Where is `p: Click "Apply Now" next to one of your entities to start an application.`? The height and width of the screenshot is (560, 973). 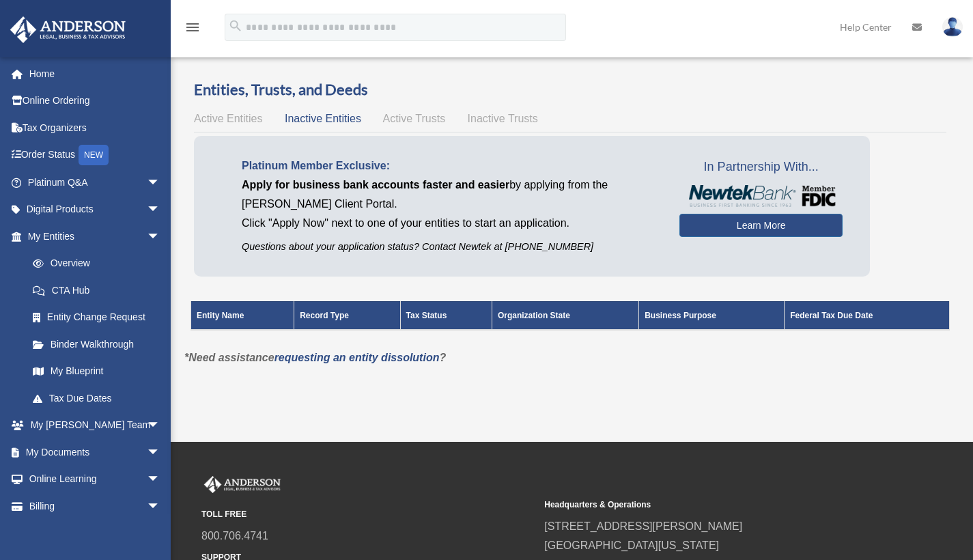
p: Click "Apply Now" next to one of your entities to start an application. is located at coordinates (450, 223).